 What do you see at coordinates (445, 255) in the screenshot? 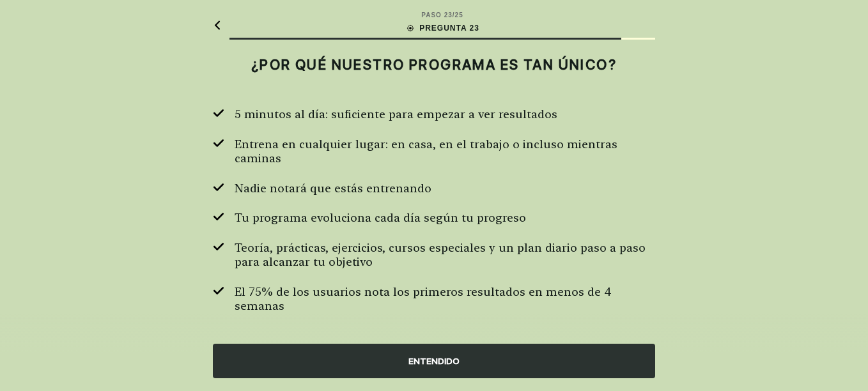
I see `span: Teoría, prácticas, ejercicios, cursos especiales y un plan diario paso a paso para alcanzar tu ob...` at bounding box center [445, 255].